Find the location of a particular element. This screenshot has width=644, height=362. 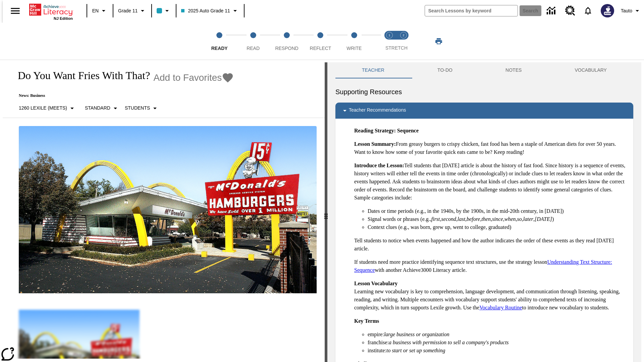

span: Respond is located at coordinates (286, 48).